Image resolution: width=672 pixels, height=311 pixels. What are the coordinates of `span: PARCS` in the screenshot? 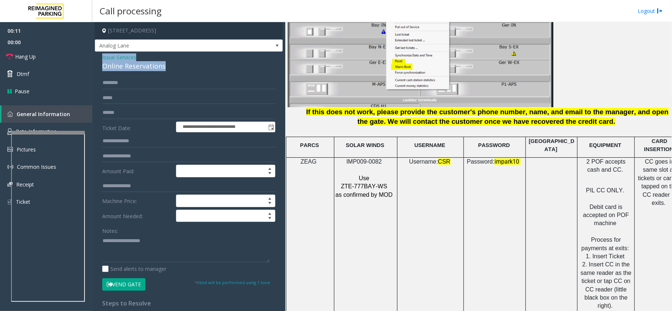 It's located at (309, 145).